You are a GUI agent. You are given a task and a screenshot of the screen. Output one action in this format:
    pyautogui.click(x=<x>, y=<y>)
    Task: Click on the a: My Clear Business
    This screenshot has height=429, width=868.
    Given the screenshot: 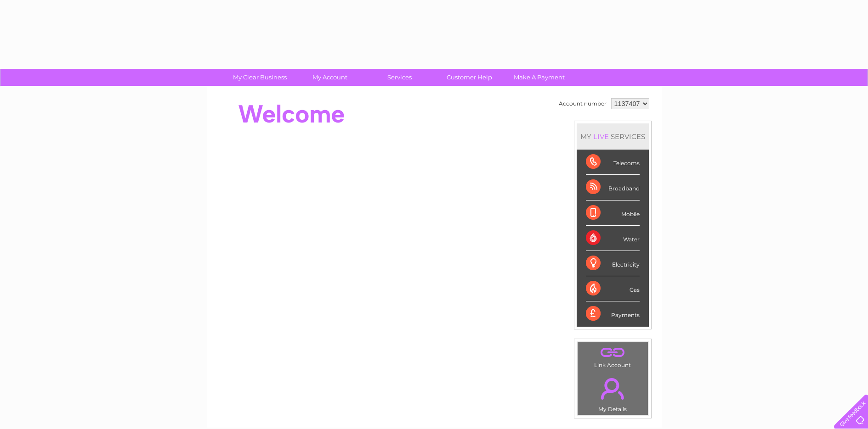 What is the action you would take?
    pyautogui.click(x=259, y=77)
    